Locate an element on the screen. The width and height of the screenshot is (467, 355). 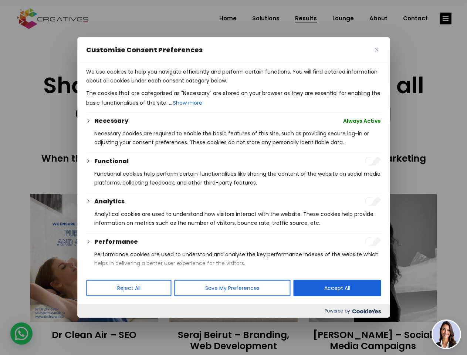
p: Functional cookies help perform certain functionalities like sharing the content of the website o... is located at coordinates (237, 178).